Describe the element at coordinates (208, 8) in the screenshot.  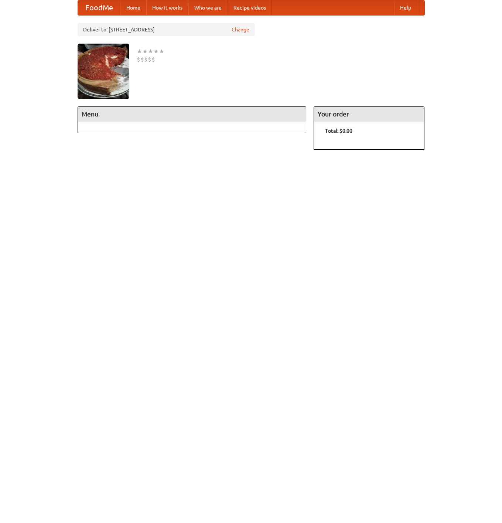
I see `a: Who we are` at that location.